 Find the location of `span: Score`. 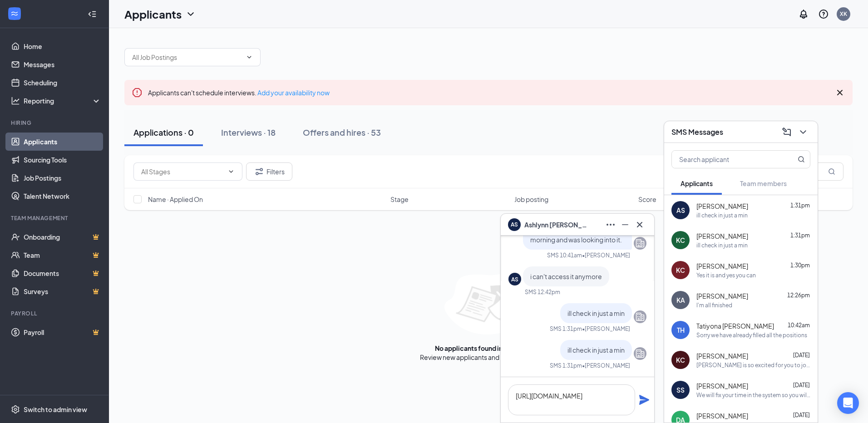

span: Score is located at coordinates (647, 199).